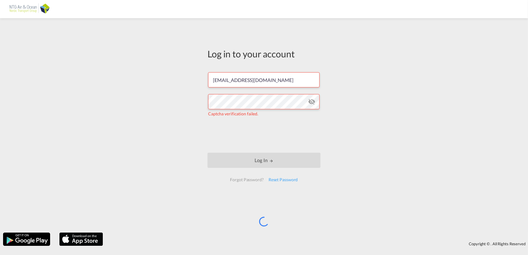 This screenshot has width=528, height=255. I want to click on div: Copyright © . All Rights Reserved, so click(317, 244).